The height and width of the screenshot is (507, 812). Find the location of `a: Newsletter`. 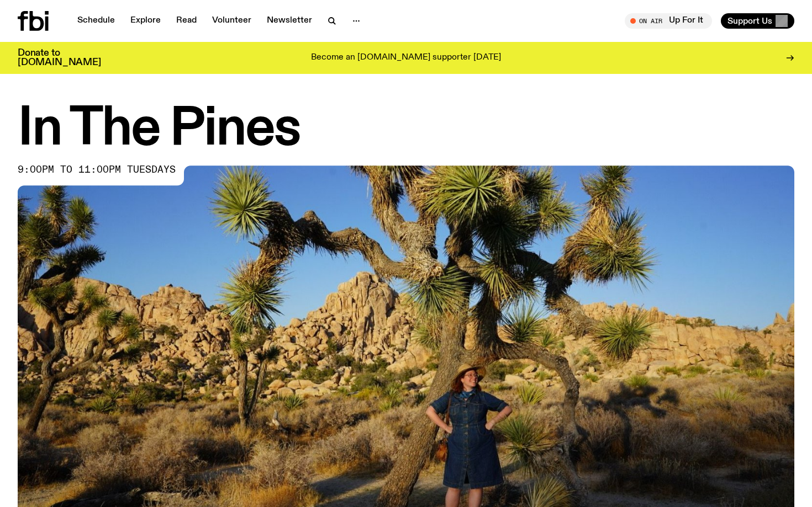

a: Newsletter is located at coordinates (289, 21).